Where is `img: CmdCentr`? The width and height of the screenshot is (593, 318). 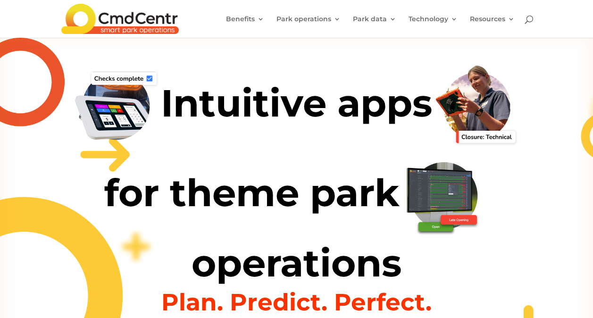 img: CmdCentr is located at coordinates (120, 19).